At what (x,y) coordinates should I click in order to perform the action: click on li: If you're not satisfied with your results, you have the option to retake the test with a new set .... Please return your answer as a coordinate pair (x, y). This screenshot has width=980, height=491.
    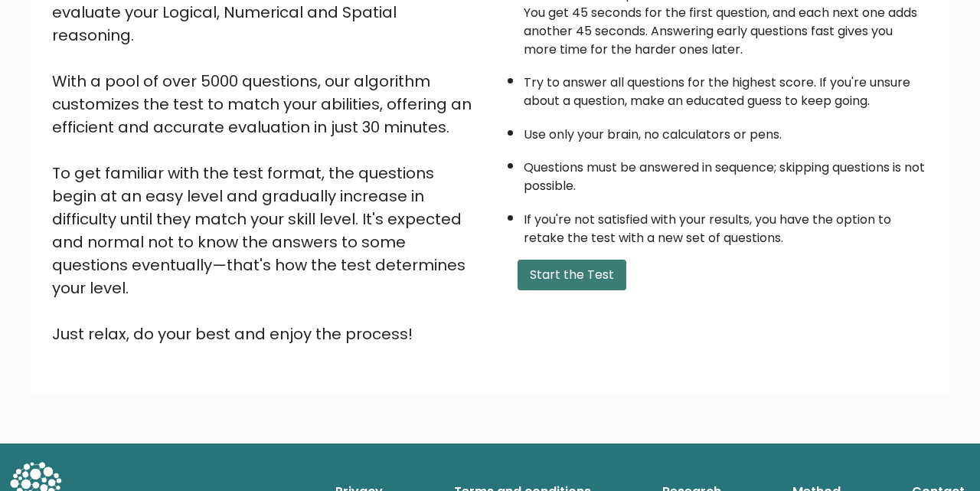
    Looking at the image, I should click on (726, 225).